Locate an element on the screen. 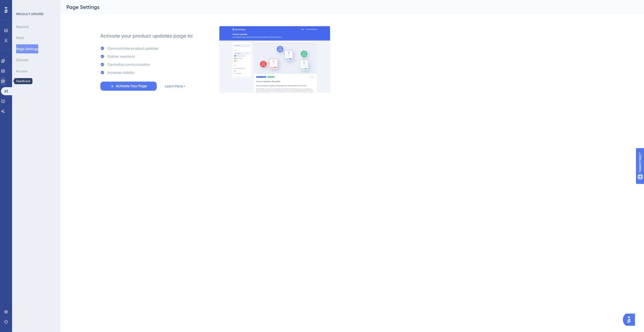 The width and height of the screenshot is (644, 332). button: Posts is located at coordinates (20, 38).